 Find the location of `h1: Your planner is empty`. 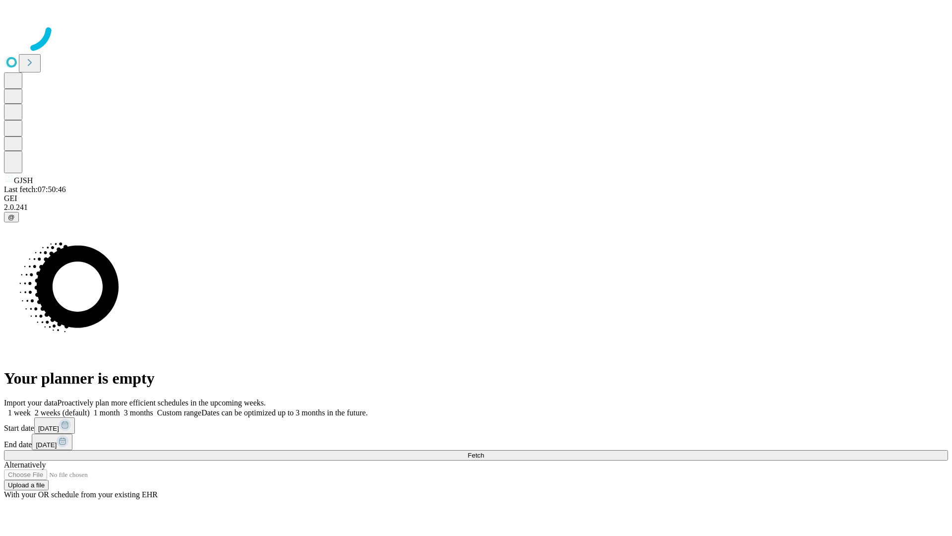

h1: Your planner is empty is located at coordinates (476, 378).